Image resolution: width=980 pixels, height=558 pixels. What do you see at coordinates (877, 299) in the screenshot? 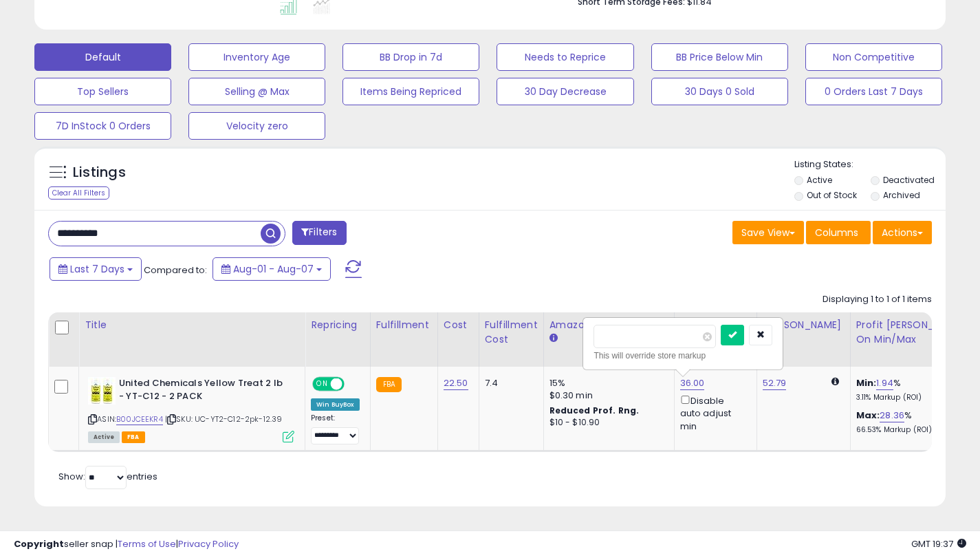
I see `div: Displaying 1 to 1 of 1 items` at bounding box center [877, 299].